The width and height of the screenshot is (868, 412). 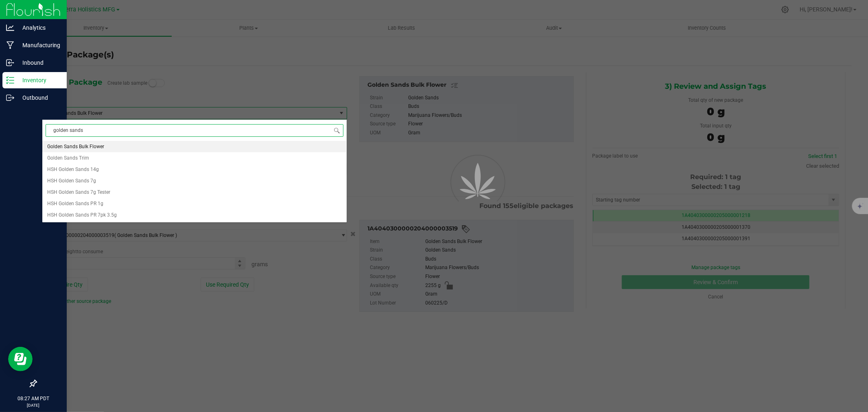 What do you see at coordinates (10, 27) in the screenshot?
I see `inline-svg: Analytics` at bounding box center [10, 27].